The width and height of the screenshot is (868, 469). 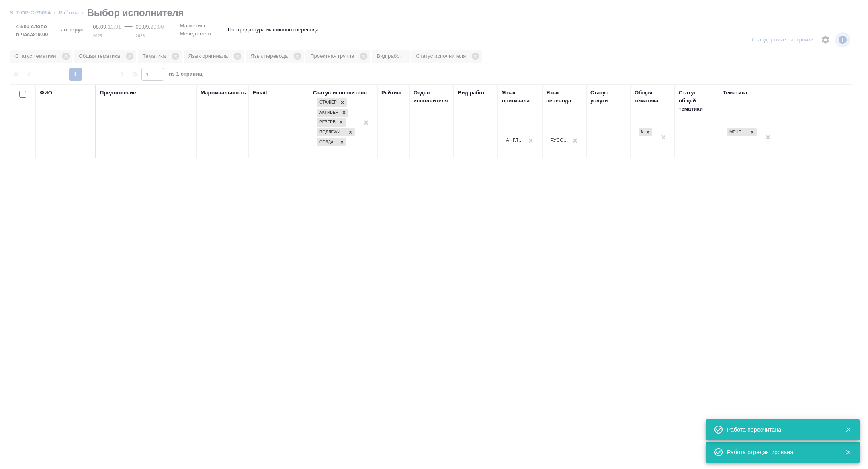 I want to click on div: Тематика, so click(x=735, y=93).